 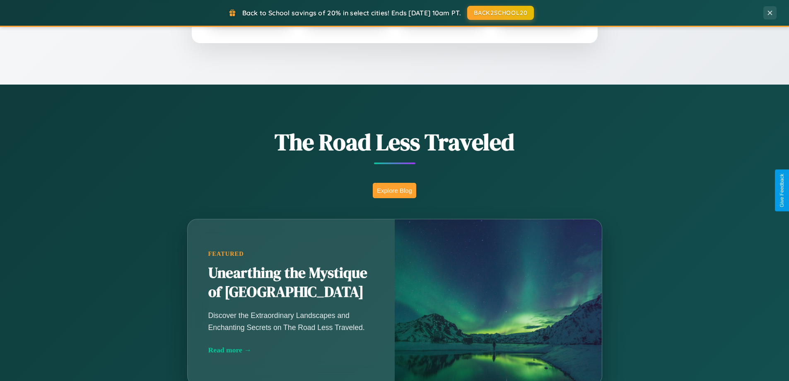 What do you see at coordinates (291, 254) in the screenshot?
I see `div: Featured` at bounding box center [291, 254].